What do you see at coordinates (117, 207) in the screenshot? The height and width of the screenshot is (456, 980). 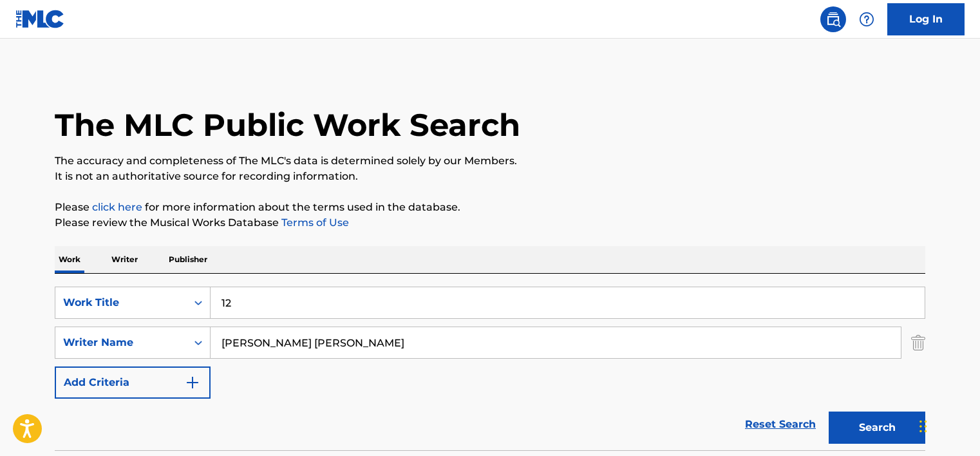 I see `a: click here` at bounding box center [117, 207].